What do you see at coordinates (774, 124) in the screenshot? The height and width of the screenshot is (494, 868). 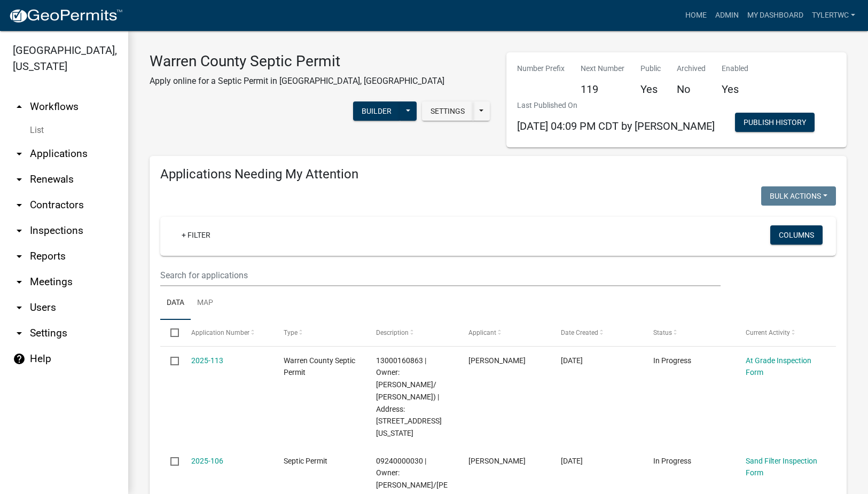 I see `wm-modal-confirm: Workflow Publish History` at bounding box center [774, 124].